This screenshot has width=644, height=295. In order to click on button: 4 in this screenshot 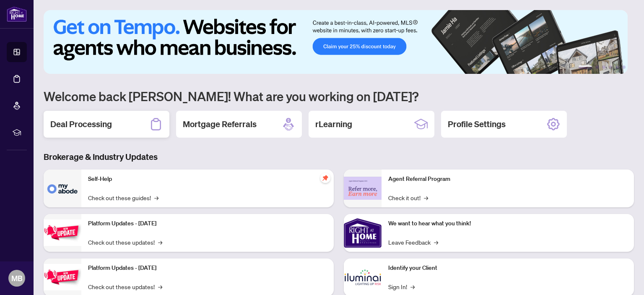, I will do `click(611, 67)`.